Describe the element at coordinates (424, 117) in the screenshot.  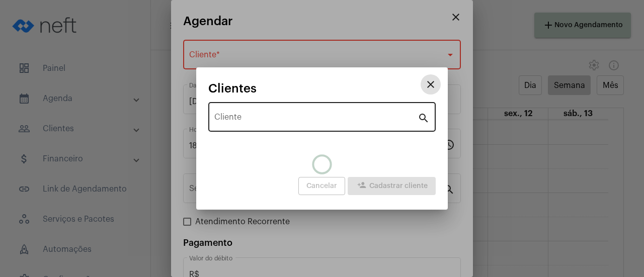
I see `mat-icon: search` at that location.